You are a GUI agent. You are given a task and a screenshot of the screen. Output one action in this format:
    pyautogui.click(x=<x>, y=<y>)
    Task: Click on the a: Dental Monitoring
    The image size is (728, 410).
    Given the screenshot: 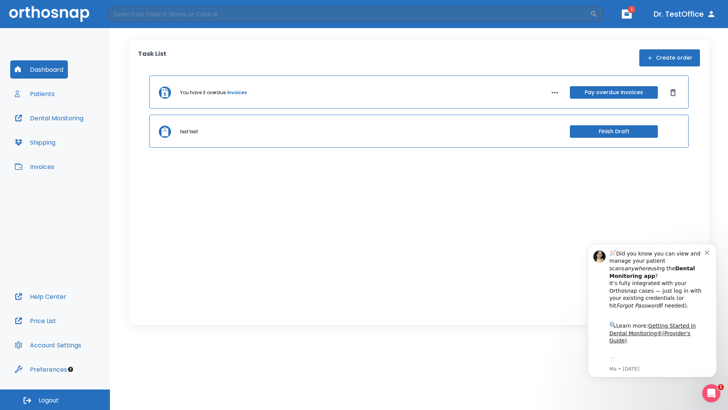 What is the action you would take?
    pyautogui.click(x=49, y=118)
    